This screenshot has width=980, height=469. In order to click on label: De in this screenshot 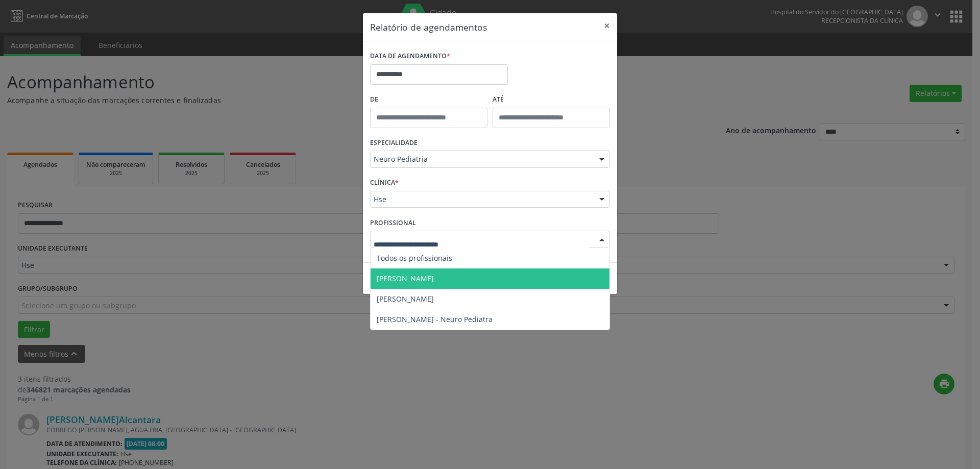, I will do `click(429, 99)`.